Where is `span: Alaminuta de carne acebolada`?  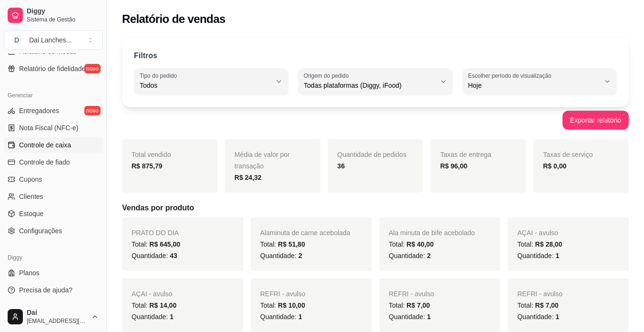
span: Alaminuta de carne acebolada is located at coordinates (305, 233).